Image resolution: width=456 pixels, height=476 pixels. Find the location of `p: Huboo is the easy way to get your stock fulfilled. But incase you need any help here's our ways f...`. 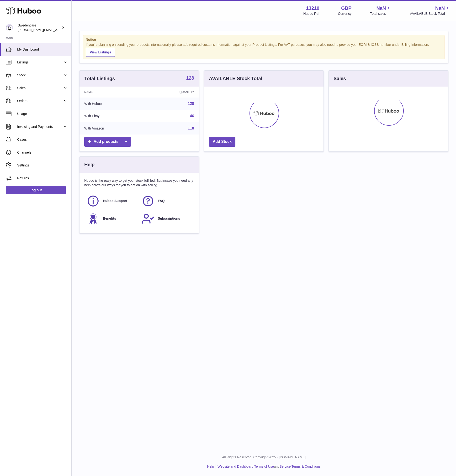

p: Huboo is the easy way to get your stock fulfilled. But incase you need any help here's our ways f... is located at coordinates (139, 183).